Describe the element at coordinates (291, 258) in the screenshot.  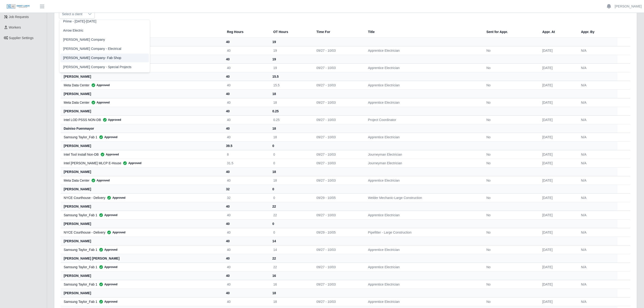
I see `th: 22` at that location.